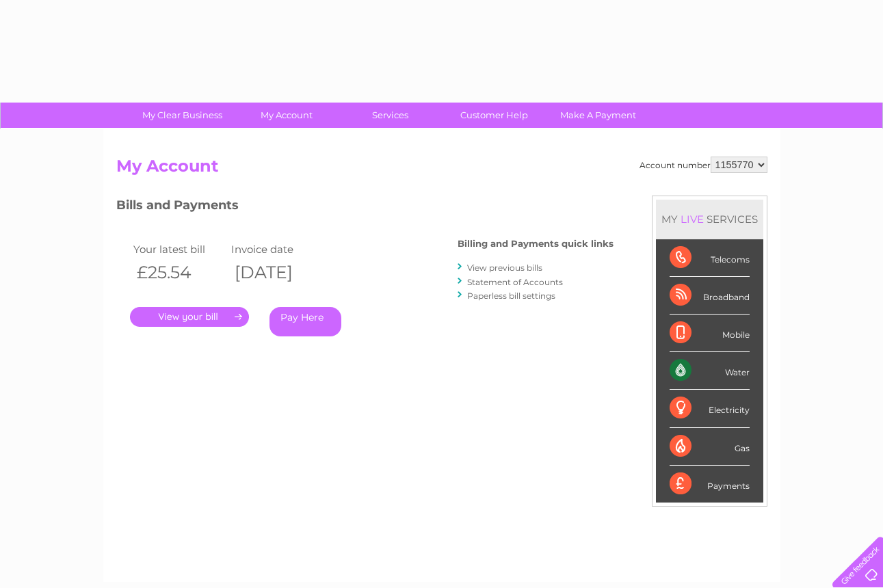 Image resolution: width=883 pixels, height=588 pixels. I want to click on div: Electricity, so click(709, 408).